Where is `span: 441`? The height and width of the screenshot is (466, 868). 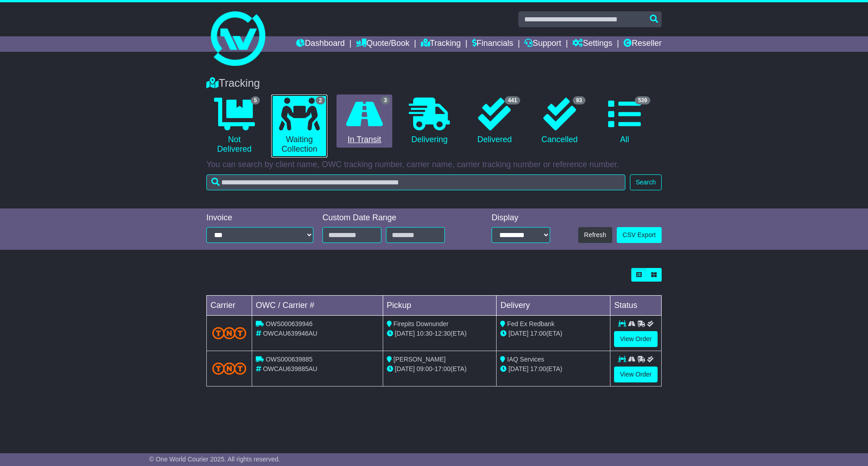
span: 441 is located at coordinates (513, 101).